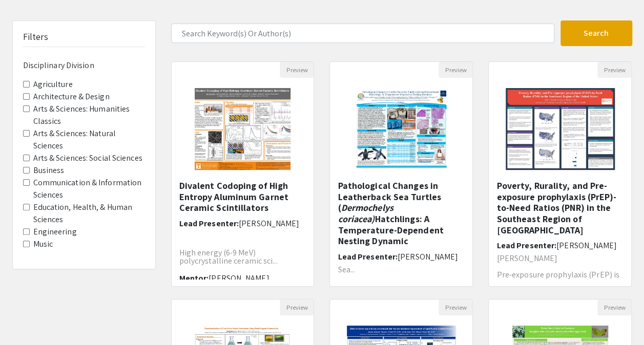 The height and width of the screenshot is (345, 644). I want to click on span: Mentor:, so click(194, 278).